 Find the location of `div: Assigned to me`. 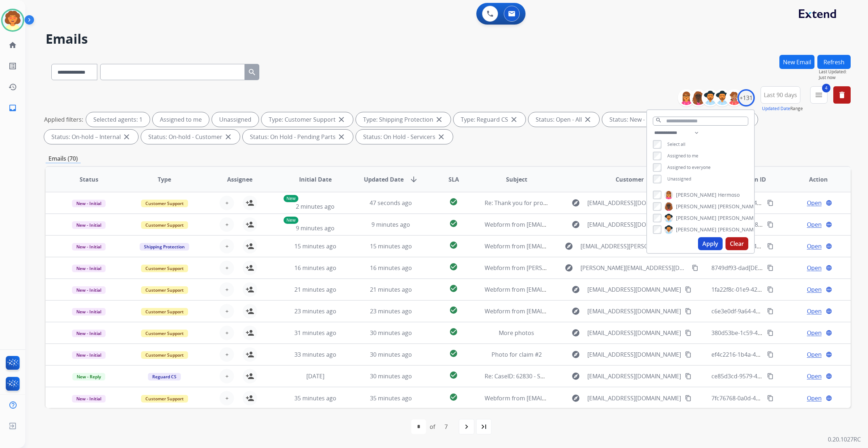

div: Assigned to me is located at coordinates (180, 120).